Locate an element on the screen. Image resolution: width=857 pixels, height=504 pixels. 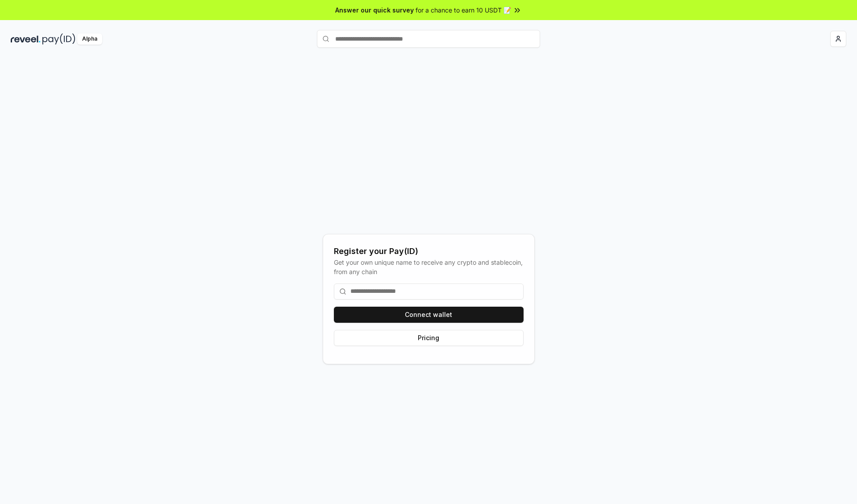
span: Answer our quick survey is located at coordinates (375, 9).